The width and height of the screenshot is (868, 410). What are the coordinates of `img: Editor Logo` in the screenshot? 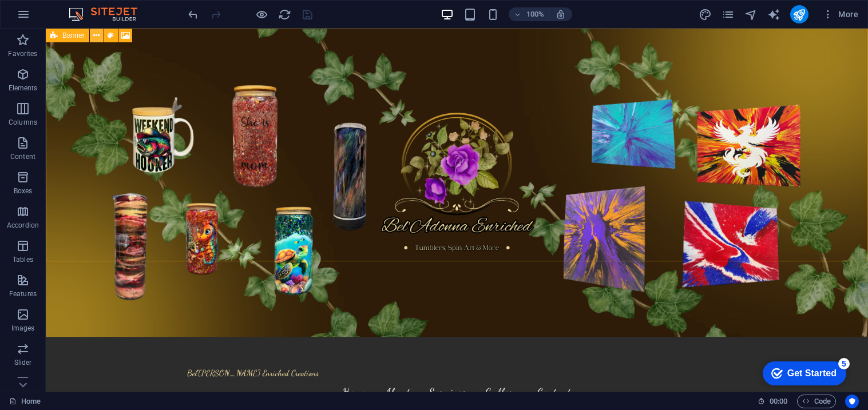 It's located at (109, 14).